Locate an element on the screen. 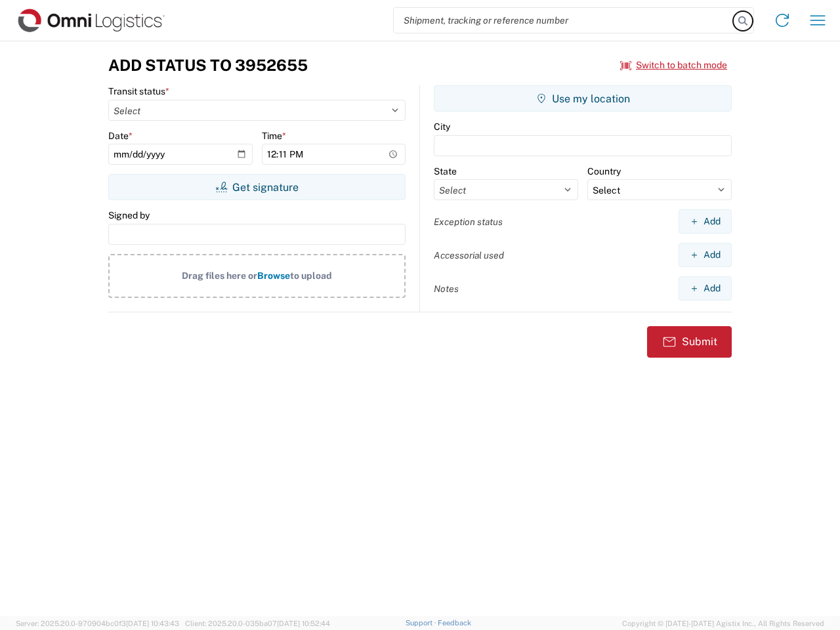 Image resolution: width=840 pixels, height=630 pixels. button: Use my location is located at coordinates (582, 98).